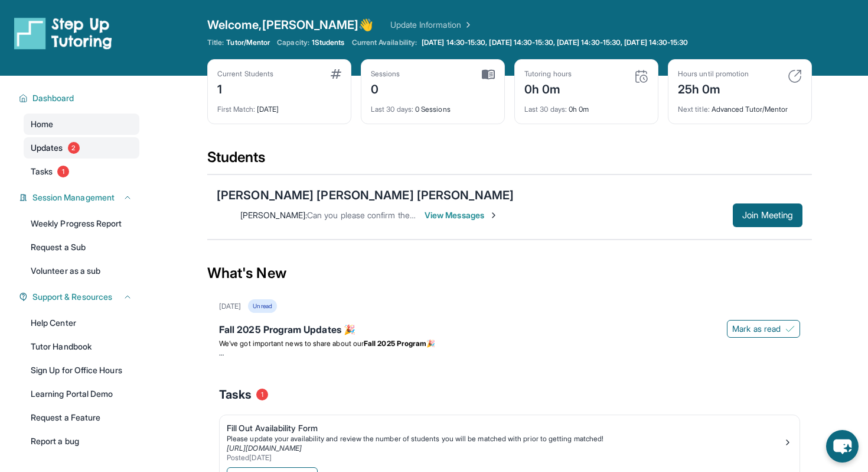 Image resolution: width=868 pixels, height=472 pixels. What do you see at coordinates (82, 171) in the screenshot?
I see `a: Tasks1` at bounding box center [82, 171].